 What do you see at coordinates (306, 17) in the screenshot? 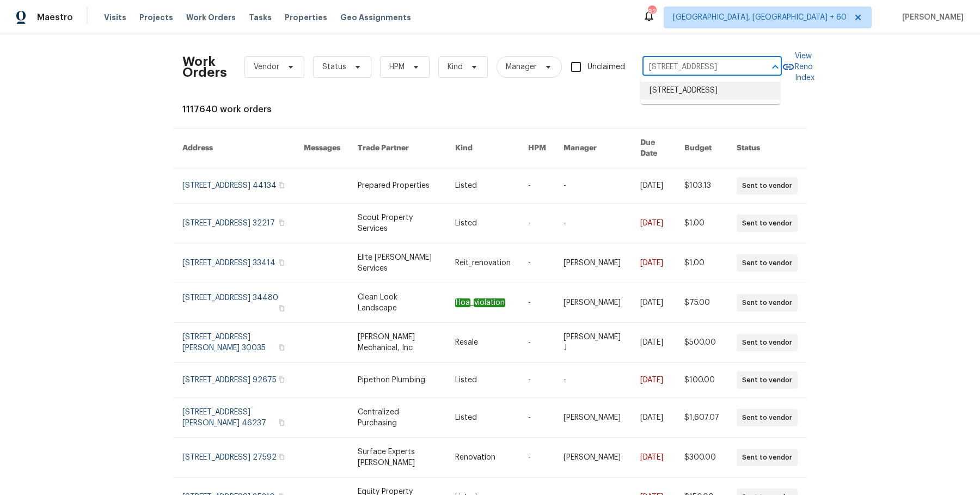
I see `span: Properties` at bounding box center [306, 17].